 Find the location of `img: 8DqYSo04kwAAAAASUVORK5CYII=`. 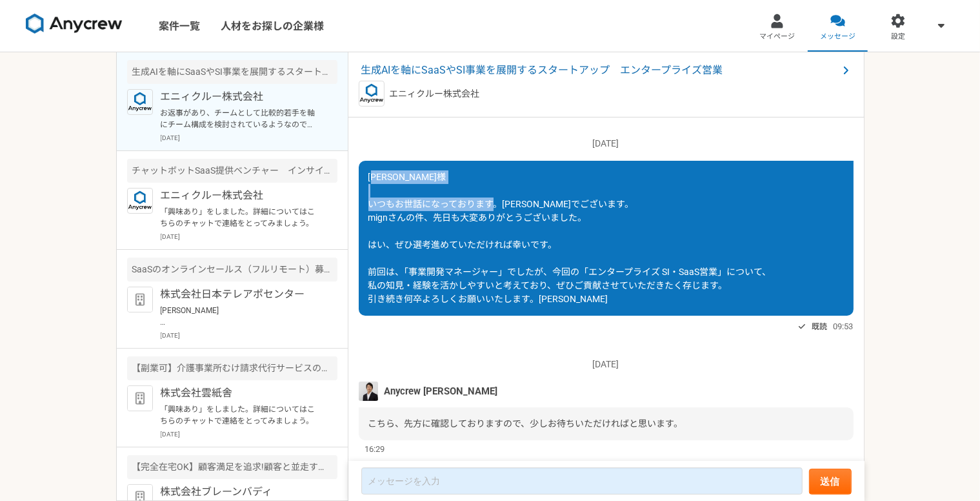

img: 8DqYSo04kwAAAAASUVORK5CYII= is located at coordinates (74, 24).